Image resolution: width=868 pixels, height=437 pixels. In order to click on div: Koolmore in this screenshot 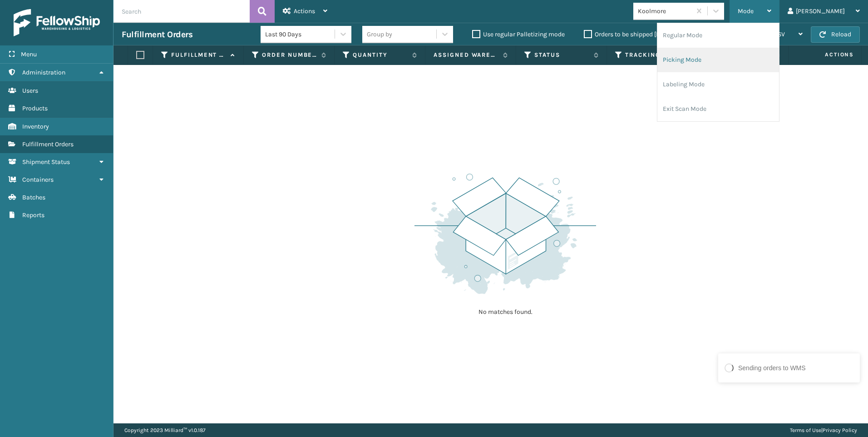, I will do `click(665, 11)`.